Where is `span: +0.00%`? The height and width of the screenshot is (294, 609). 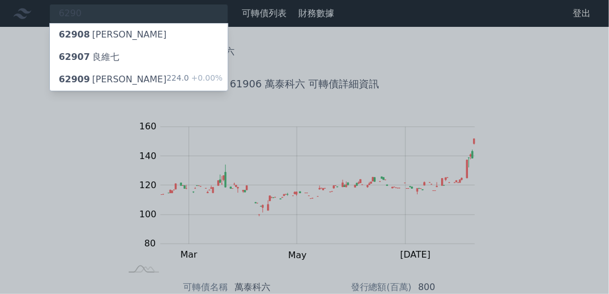
span: +0.00% is located at coordinates (206, 78).